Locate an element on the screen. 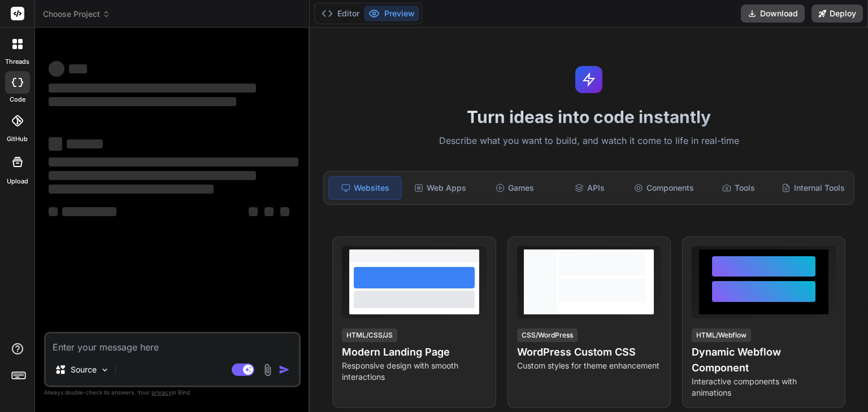 This screenshot has width=868, height=412. h1: Turn ideas into code instantly is located at coordinates (588, 117).